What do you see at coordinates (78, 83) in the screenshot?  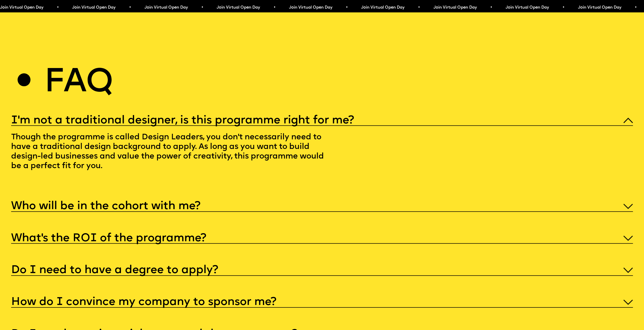 I see `h2: Faq` at bounding box center [78, 83].